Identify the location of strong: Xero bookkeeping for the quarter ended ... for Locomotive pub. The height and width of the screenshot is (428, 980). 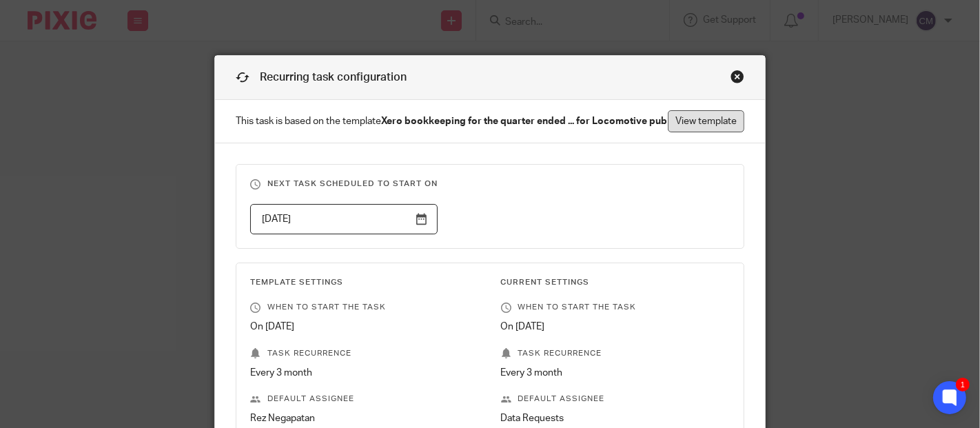
(524, 121).